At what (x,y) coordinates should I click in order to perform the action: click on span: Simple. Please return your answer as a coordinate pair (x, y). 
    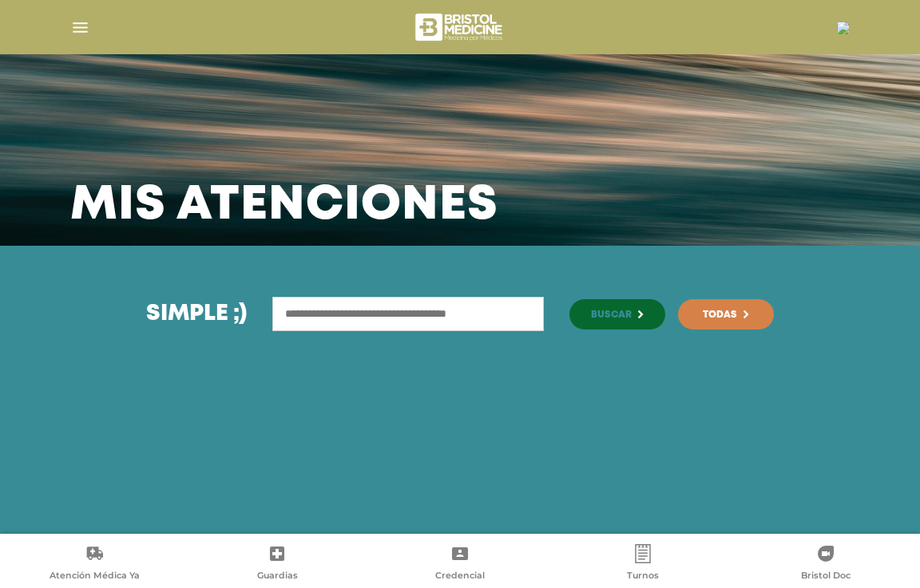
    Looking at the image, I should click on (187, 314).